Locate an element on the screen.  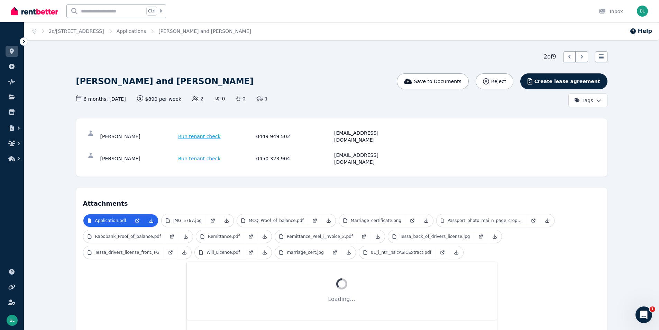
a: Marriage_certificate.png is located at coordinates (372, 220).